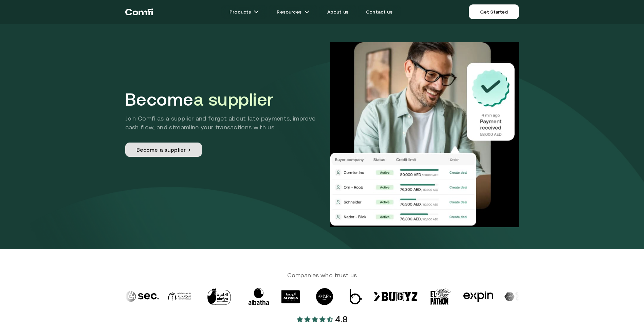  What do you see at coordinates (139, 12) in the screenshot?
I see `a: Return to the top of the Comfi home page` at bounding box center [139, 12].